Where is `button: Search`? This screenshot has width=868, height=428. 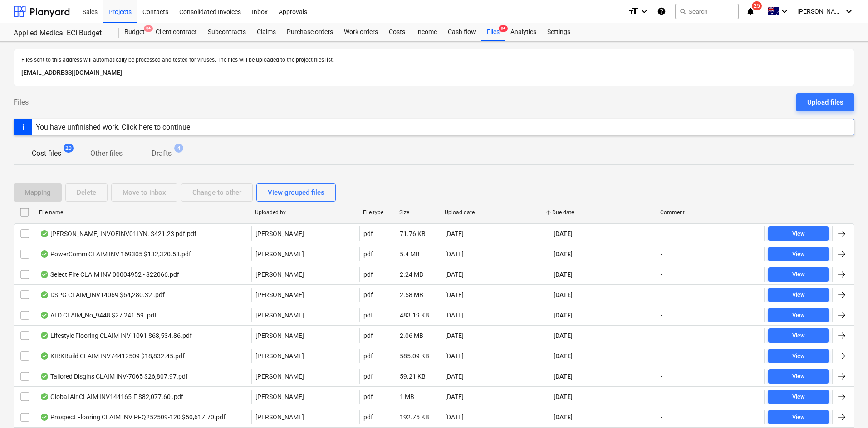 button: Search is located at coordinates (707, 11).